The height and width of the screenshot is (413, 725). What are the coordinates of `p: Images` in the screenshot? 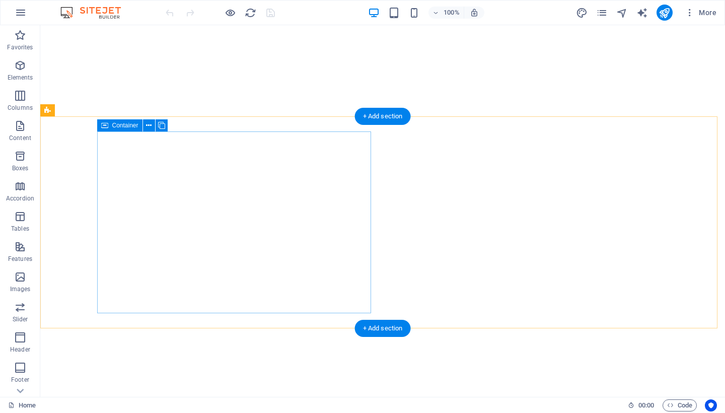 It's located at (20, 289).